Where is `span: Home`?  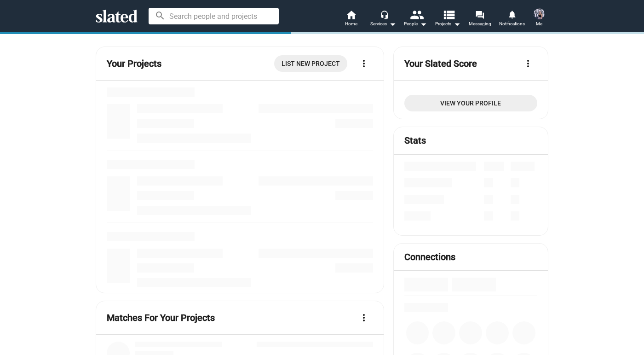
span: Home is located at coordinates (351, 24).